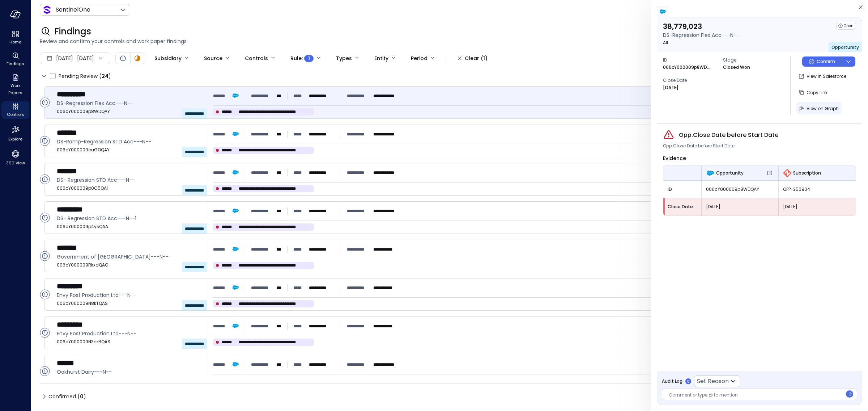 This screenshot has height=411, width=868. I want to click on p: All, so click(701, 43).